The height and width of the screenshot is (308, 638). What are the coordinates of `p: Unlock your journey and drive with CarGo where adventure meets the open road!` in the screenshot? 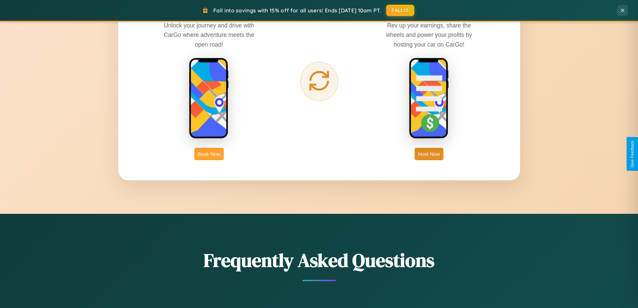 It's located at (209, 35).